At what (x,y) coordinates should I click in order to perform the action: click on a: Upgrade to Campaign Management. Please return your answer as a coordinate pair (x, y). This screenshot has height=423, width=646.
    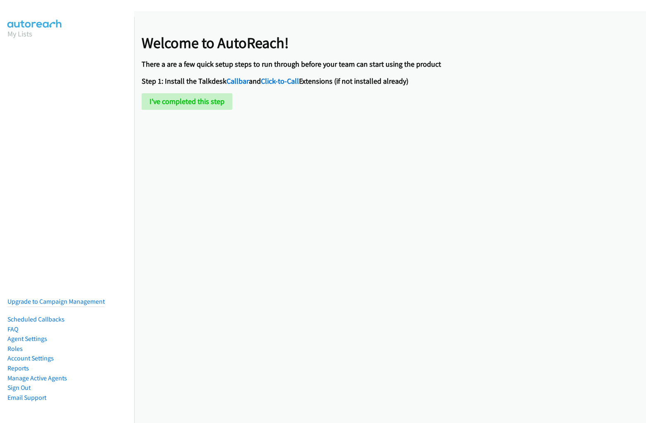
    Looking at the image, I should click on (56, 301).